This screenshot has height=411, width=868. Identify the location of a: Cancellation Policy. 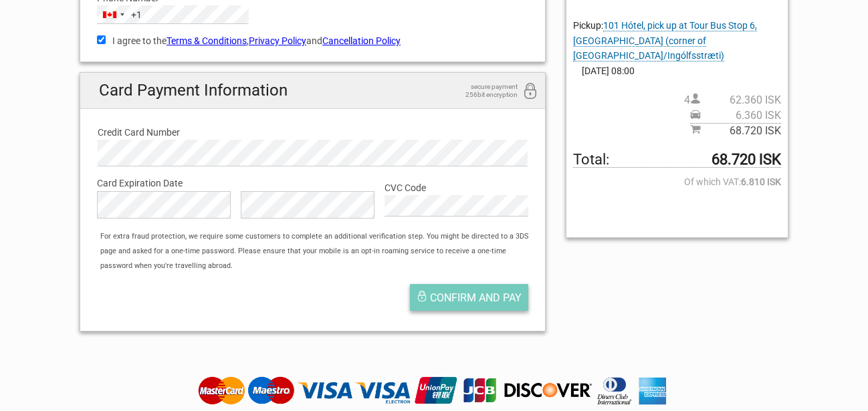
(361, 40).